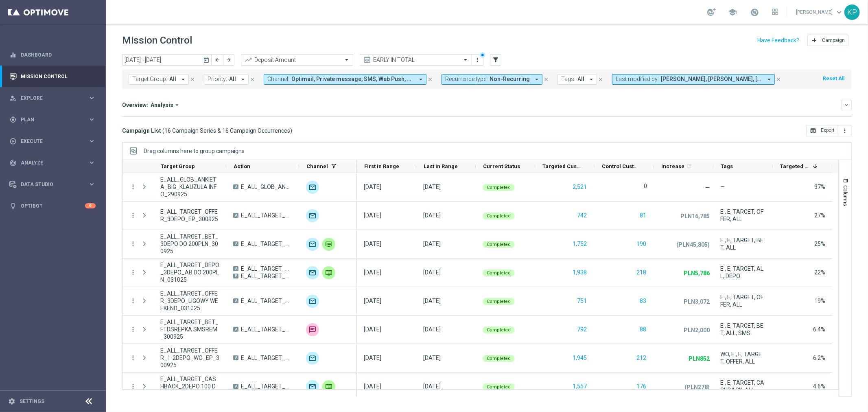 This screenshot has height=412, width=868. What do you see at coordinates (673, 166) in the screenshot?
I see `span: Increase` at bounding box center [673, 166].